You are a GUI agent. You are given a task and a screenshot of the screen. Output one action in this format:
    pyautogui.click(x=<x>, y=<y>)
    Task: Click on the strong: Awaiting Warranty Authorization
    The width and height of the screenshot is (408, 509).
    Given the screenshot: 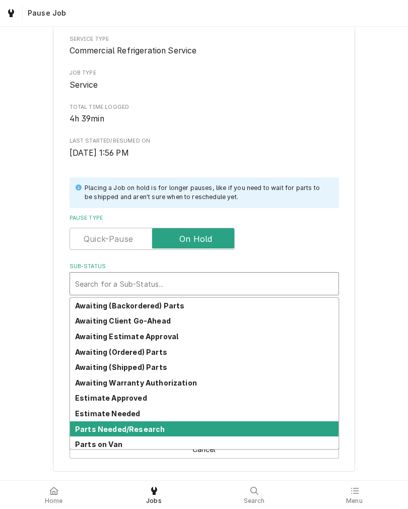 What is the action you would take?
    pyautogui.click(x=136, y=382)
    